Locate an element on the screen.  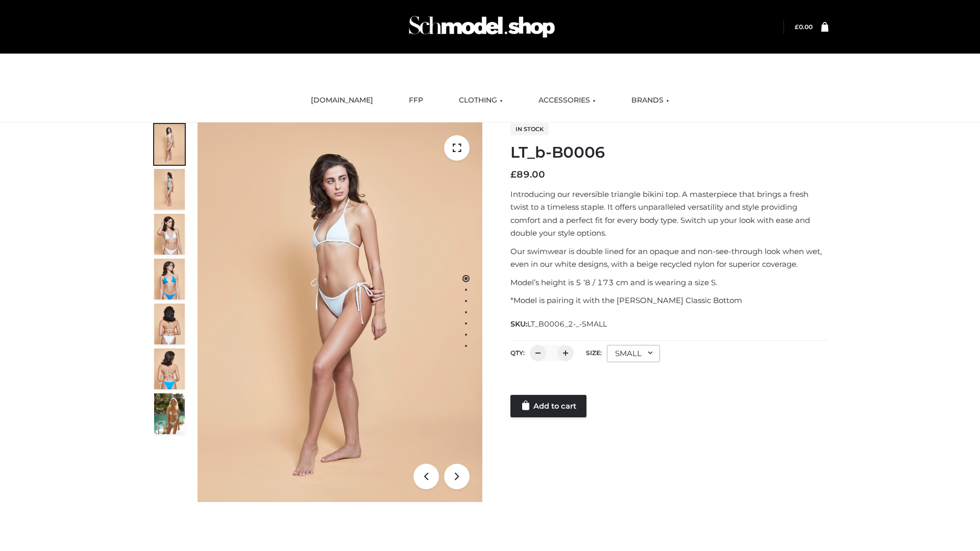
a: CLOTHING is located at coordinates (481, 101).